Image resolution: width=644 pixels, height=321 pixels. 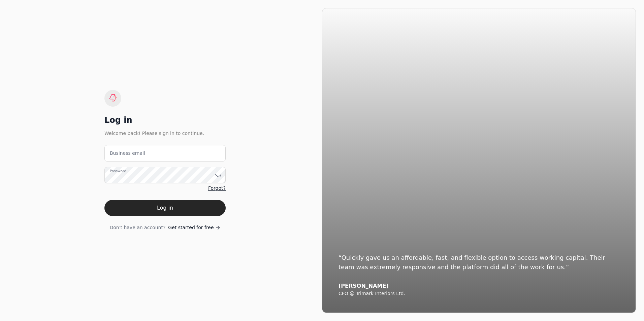 What do you see at coordinates (165, 134) in the screenshot?
I see `div: Welcome back! Please sign in to continue.` at bounding box center [165, 134].